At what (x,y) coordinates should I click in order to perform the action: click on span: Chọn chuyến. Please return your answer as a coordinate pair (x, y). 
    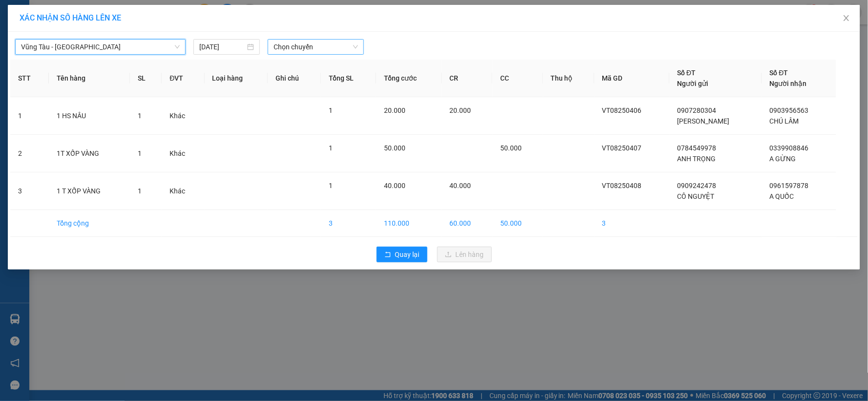
    Looking at the image, I should click on (315, 47).